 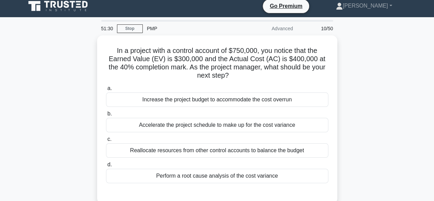 I want to click on div: Increase the project budget to accommodate the cost overrun, so click(x=217, y=99).